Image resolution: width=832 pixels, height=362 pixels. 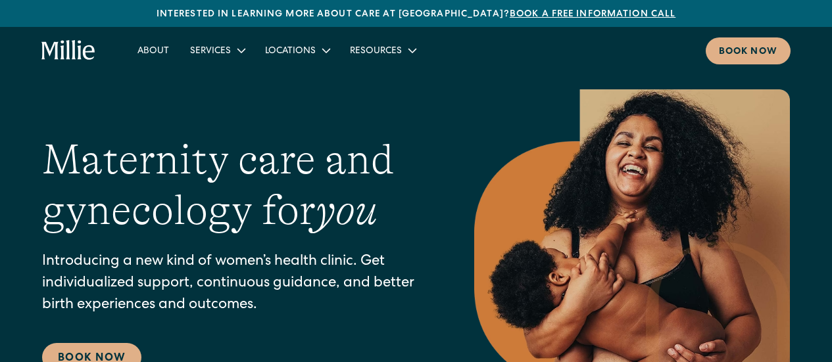 I want to click on em: you, so click(x=347, y=210).